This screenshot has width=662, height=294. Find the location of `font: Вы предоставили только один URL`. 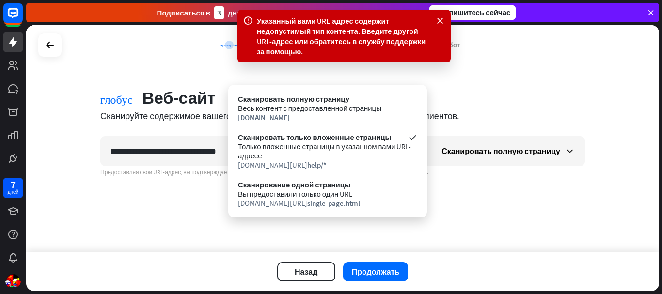

font: Вы предоставили только один URL is located at coordinates (295, 194).